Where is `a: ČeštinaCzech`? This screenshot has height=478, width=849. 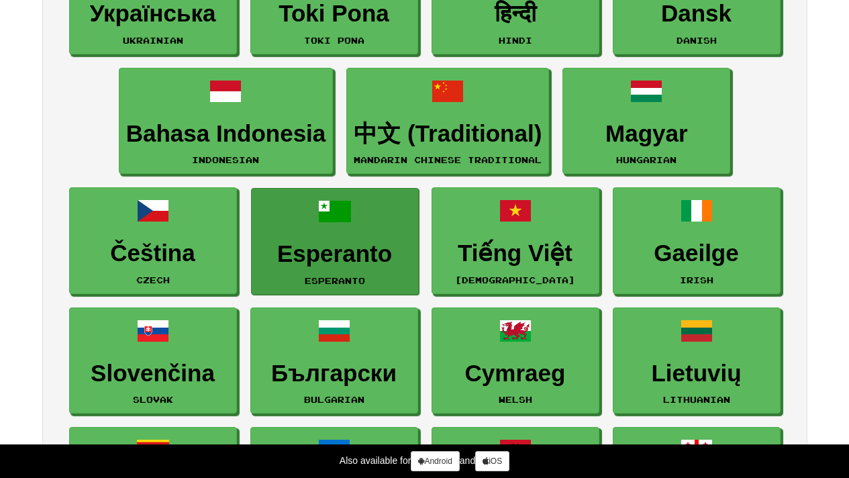
a: ČeštinaCzech is located at coordinates (153, 240).